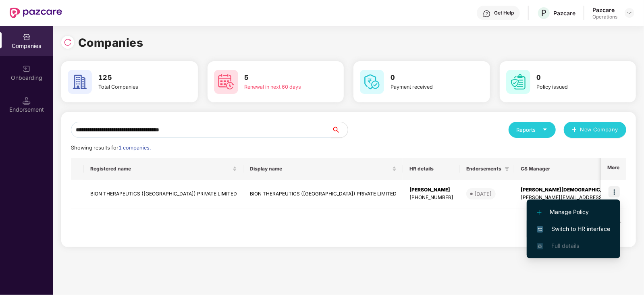 The width and height of the screenshot is (644, 295). Describe the element at coordinates (431, 169) in the screenshot. I see `th: HR details` at that location.